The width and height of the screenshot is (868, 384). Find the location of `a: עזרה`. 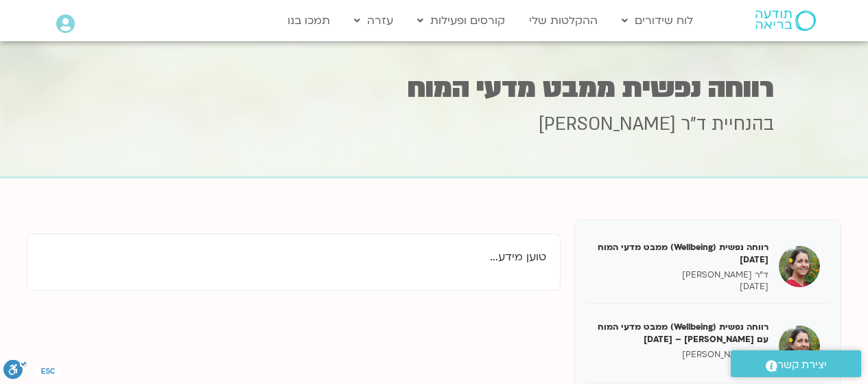

a: עזרה is located at coordinates (373, 21).